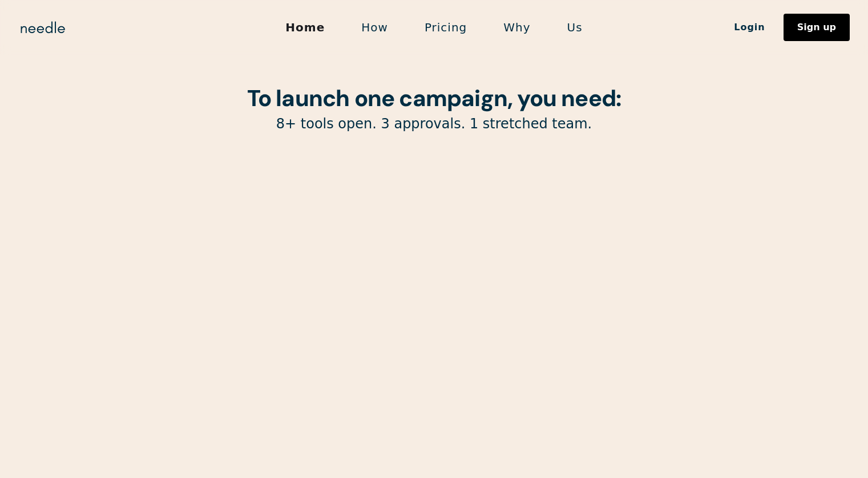 The width and height of the screenshot is (868, 478). I want to click on a: Home, so click(305, 28).